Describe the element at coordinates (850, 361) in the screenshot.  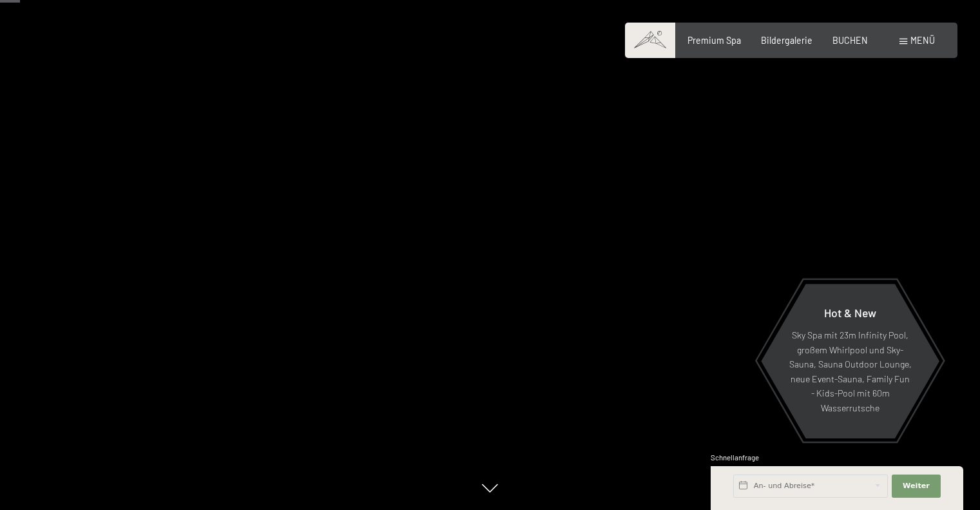
I see `a: Hot & New Sky Spa mit 23m Infinity Pool, großem Whirlpool und Sky-Sauna, Sauna Outdoor Lounge, ne...` at that location.